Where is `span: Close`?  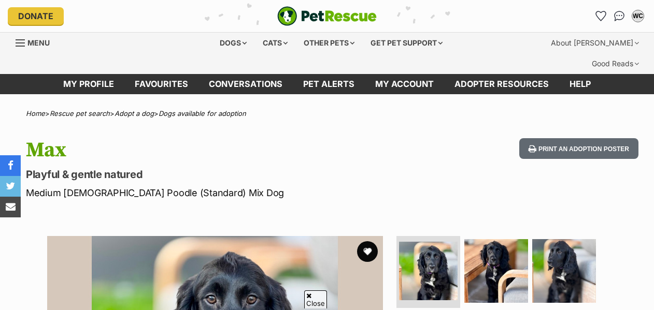 span: Close is located at coordinates (316, 299).